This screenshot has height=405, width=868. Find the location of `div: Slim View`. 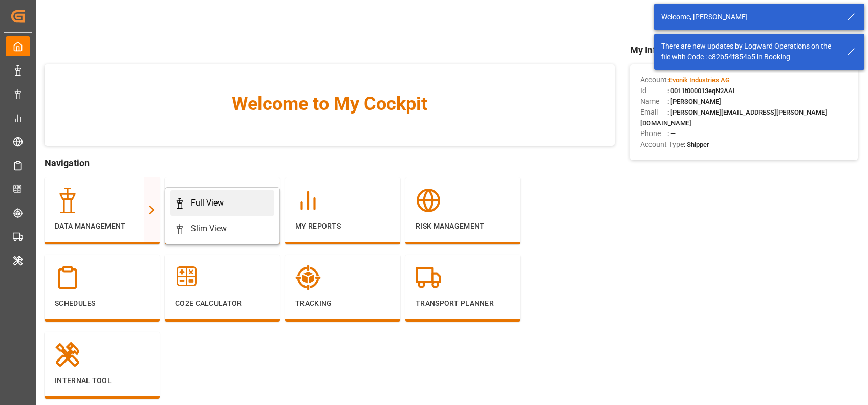

div: Slim View is located at coordinates (209, 229).